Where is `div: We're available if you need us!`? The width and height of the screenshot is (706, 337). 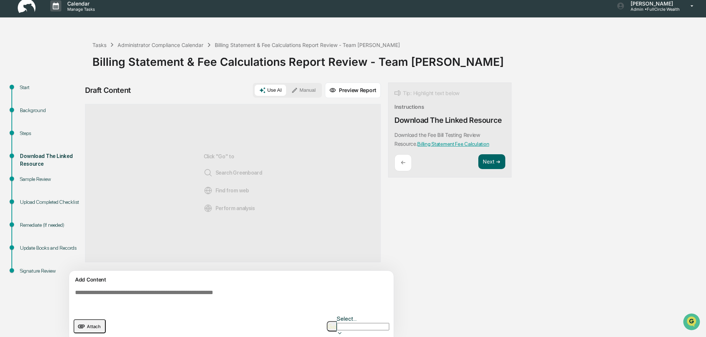
div: We're available if you need us! is located at coordinates (59, 67).